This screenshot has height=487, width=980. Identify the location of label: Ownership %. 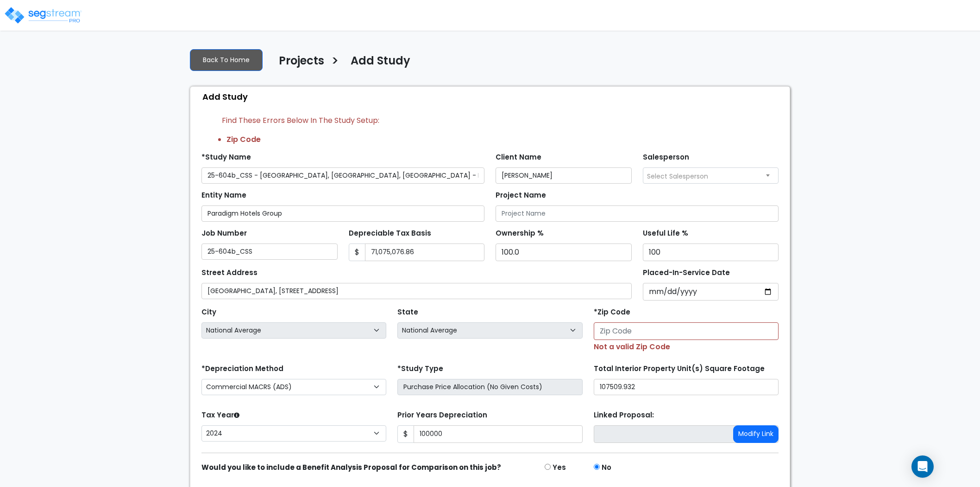
(520, 233).